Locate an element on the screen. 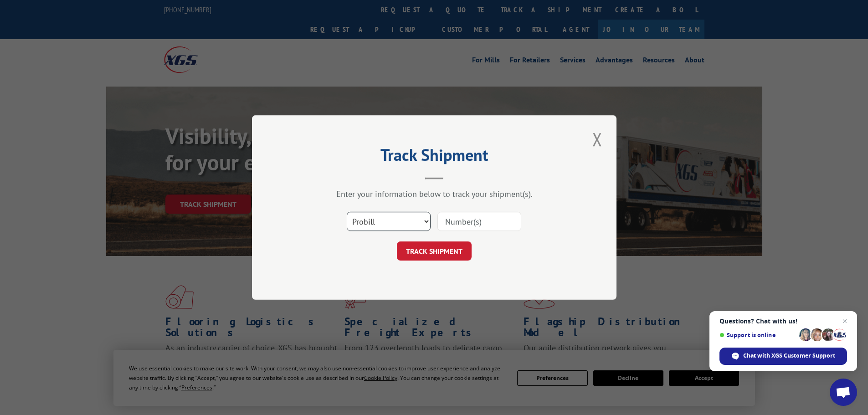 This screenshot has height=415, width=868. span: Questions? Chat with us! is located at coordinates (783, 321).